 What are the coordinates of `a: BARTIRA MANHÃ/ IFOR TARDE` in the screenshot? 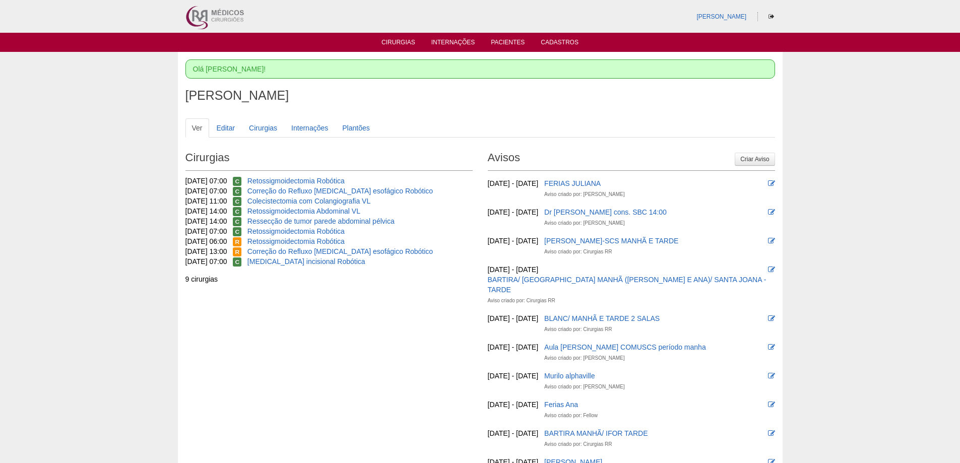 It's located at (596, 434).